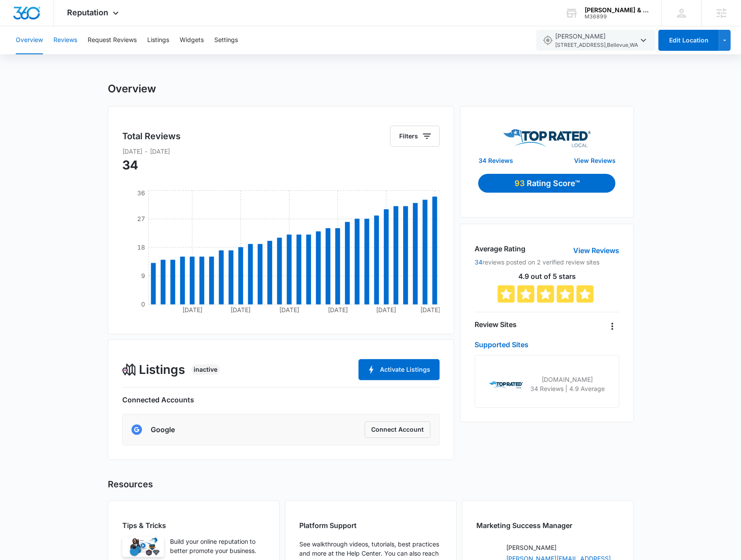 The width and height of the screenshot is (741, 560). What do you see at coordinates (548, 525) in the screenshot?
I see `p: Marketing Success Manager` at bounding box center [548, 525].